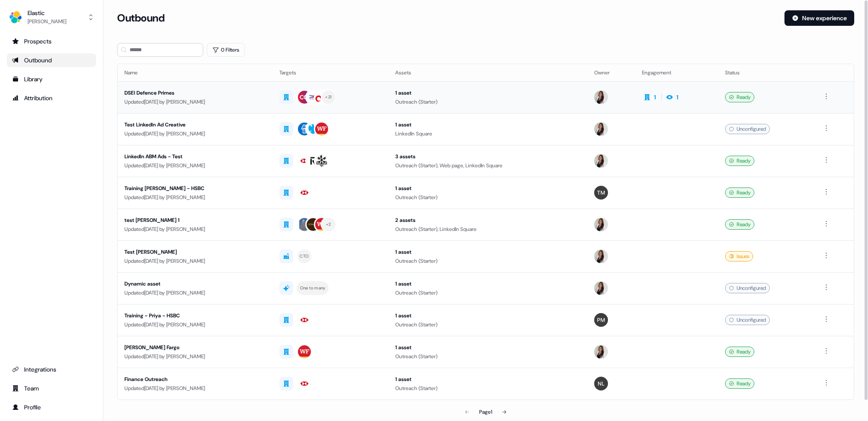 This screenshot has width=868, height=421. What do you see at coordinates (488, 220) in the screenshot?
I see `div: 2 assets` at bounding box center [488, 220].